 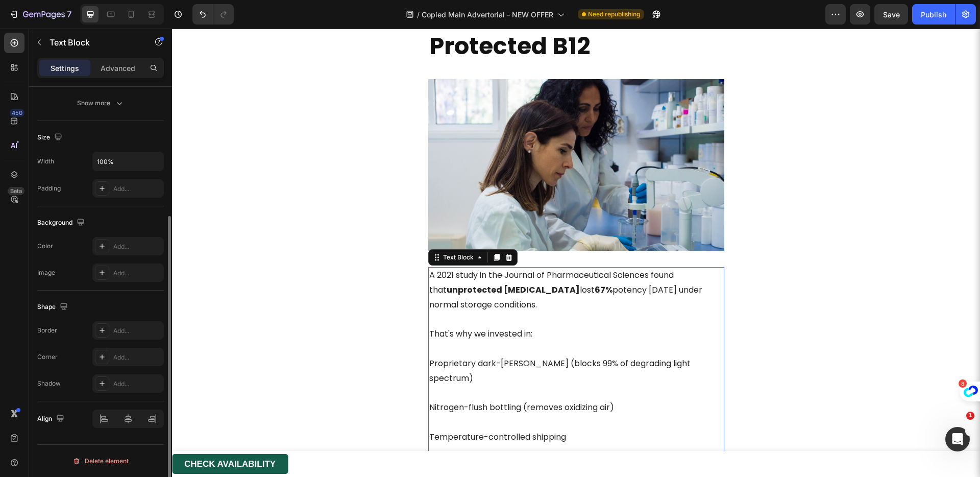 I want to click on div: Corner, so click(x=47, y=357).